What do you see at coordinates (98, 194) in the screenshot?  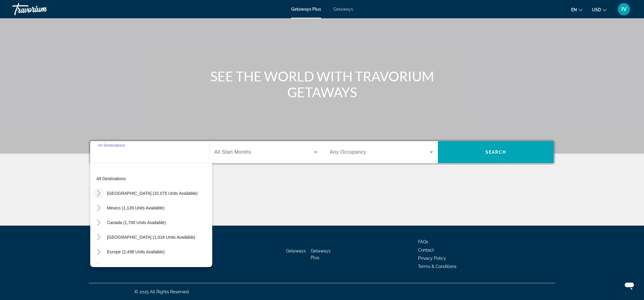 I see `button: Toggle United States (32,075 units available)` at bounding box center [98, 194].